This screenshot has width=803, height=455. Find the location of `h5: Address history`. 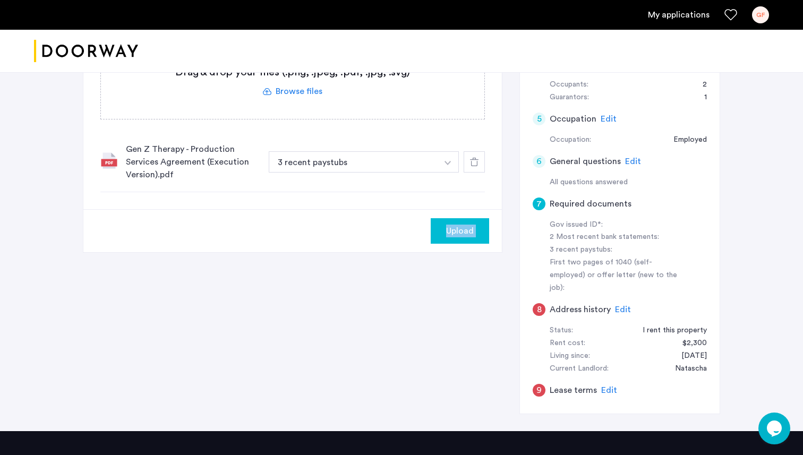

h5: Address history is located at coordinates (580, 310).